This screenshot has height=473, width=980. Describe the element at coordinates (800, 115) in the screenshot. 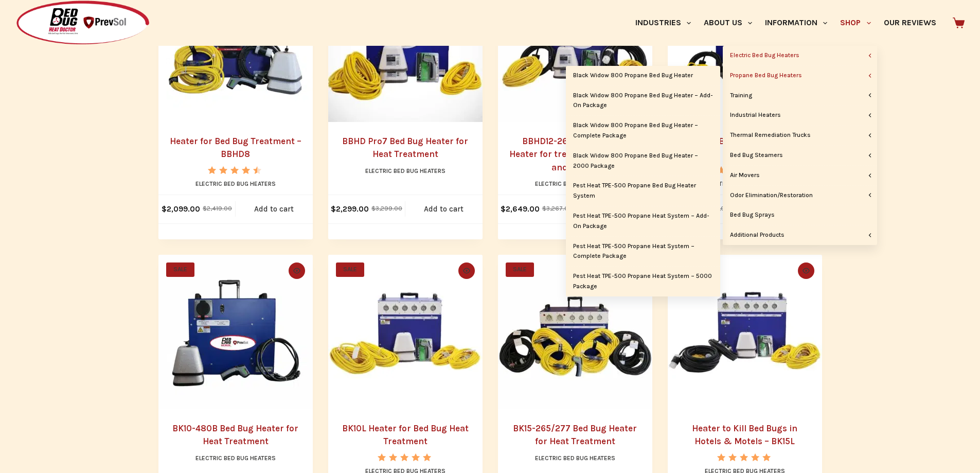

I see `a: Industrial Heaters` at that location.